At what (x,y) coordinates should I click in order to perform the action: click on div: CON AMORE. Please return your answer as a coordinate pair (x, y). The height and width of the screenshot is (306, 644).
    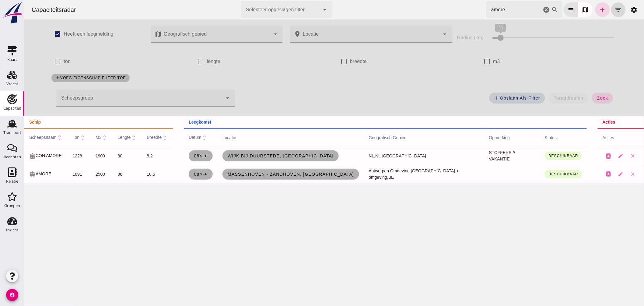
    Looking at the image, I should click on (21, 156).